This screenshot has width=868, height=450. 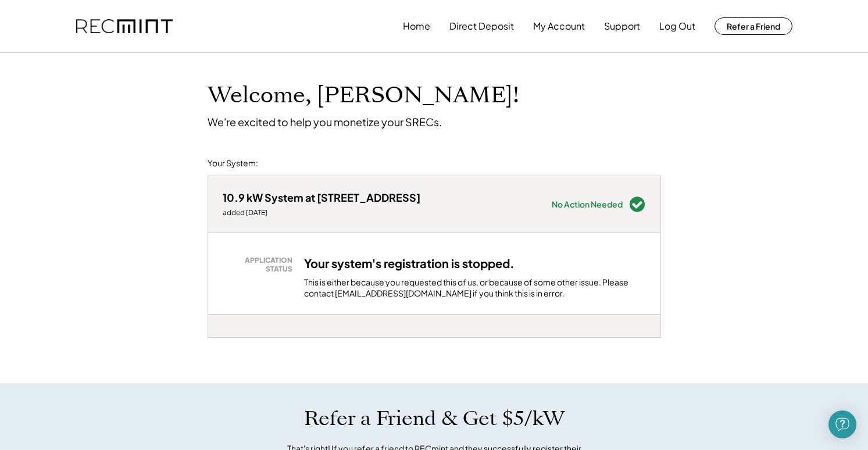 What do you see at coordinates (409, 263) in the screenshot?
I see `h3: Your system's registration is stopped.` at bounding box center [409, 263].